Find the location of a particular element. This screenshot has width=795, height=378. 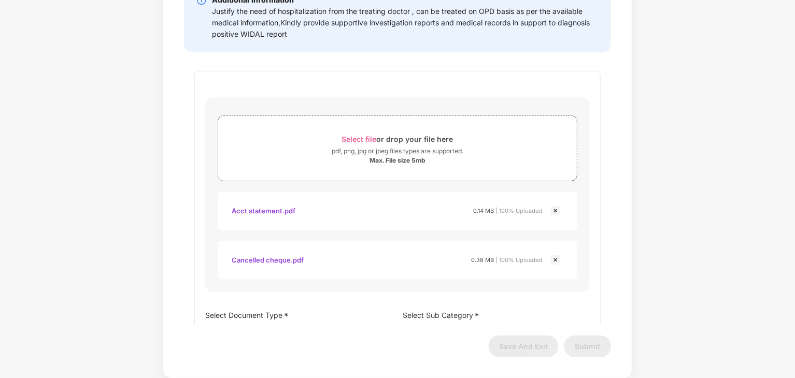

span: Submit is located at coordinates (588, 346).